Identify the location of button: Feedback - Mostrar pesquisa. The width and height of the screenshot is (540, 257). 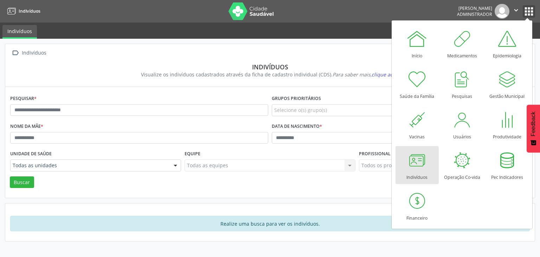
(534, 128).